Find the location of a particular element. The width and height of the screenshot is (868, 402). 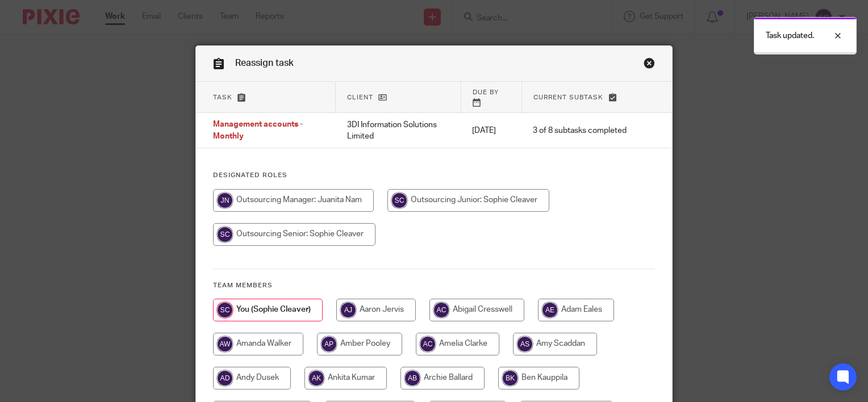

p: Task updated. is located at coordinates (790, 36).